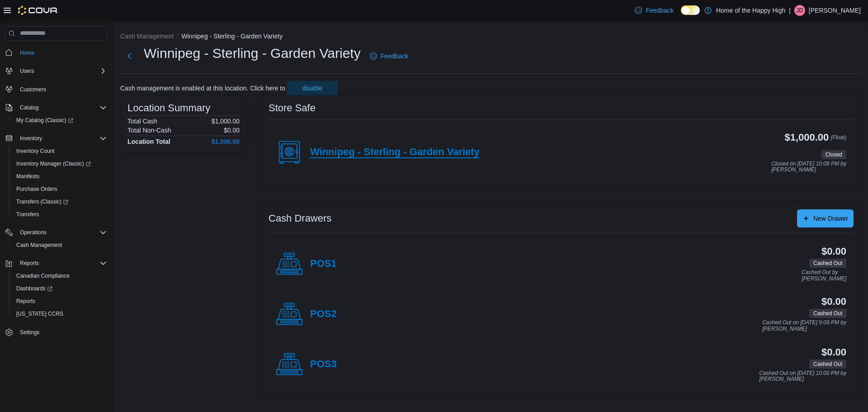  I want to click on span: Canadian Compliance, so click(43, 276).